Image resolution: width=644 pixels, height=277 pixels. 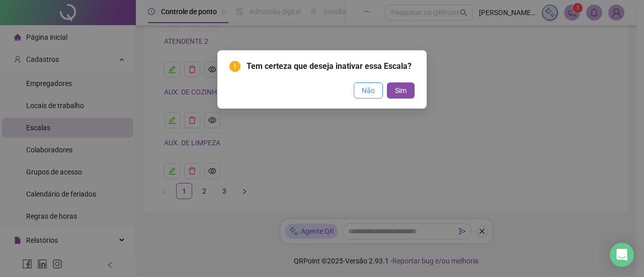 I want to click on span: Tem certeza que deseja inativar essa Escala?, so click(x=329, y=66).